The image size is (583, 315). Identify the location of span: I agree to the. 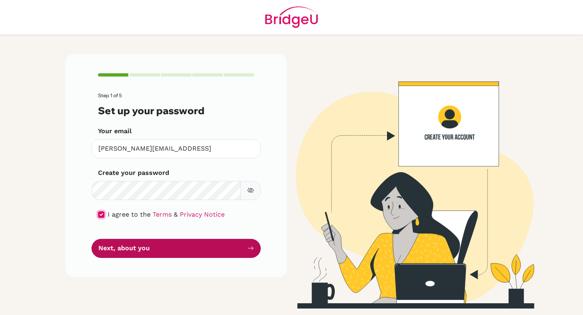
(129, 214).